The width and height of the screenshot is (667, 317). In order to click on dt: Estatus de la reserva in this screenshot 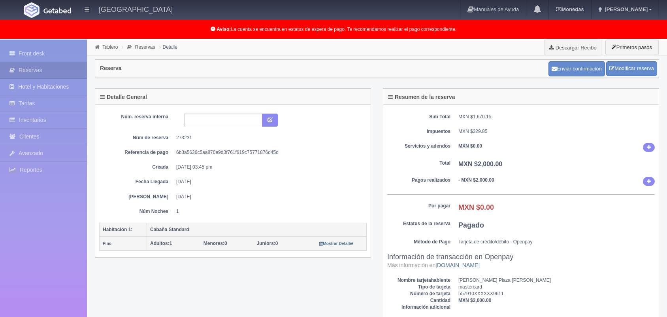, I will do `click(419, 223)`.